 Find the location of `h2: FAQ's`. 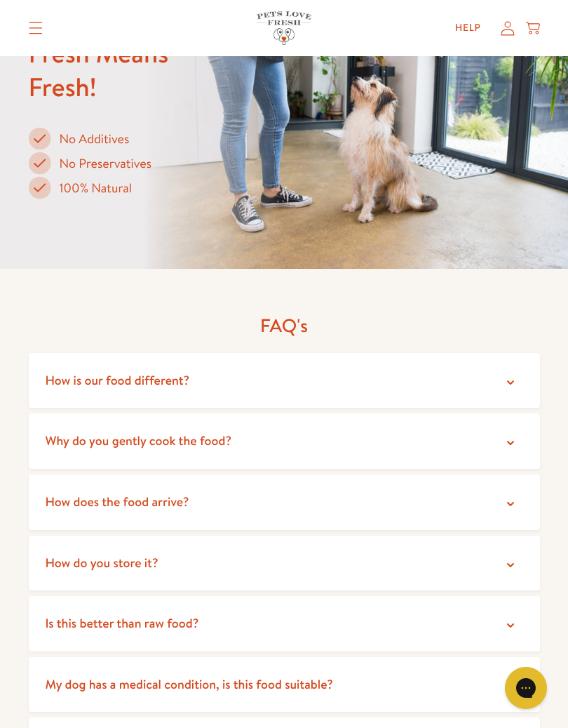

h2: FAQ's is located at coordinates (284, 325).